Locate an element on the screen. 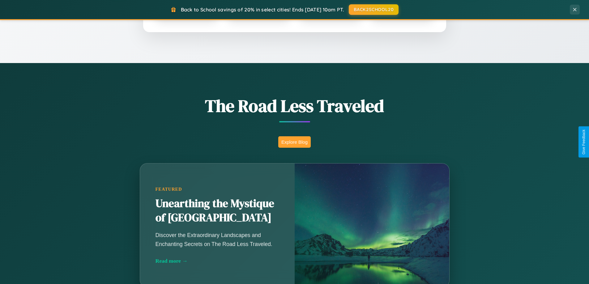 This screenshot has width=589, height=284. div: Give Feedback is located at coordinates (583, 142).